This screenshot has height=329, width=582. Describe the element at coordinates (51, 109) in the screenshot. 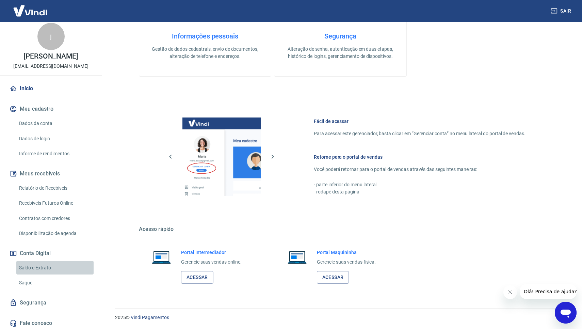

I see `button: Meu cadastro` at that location.